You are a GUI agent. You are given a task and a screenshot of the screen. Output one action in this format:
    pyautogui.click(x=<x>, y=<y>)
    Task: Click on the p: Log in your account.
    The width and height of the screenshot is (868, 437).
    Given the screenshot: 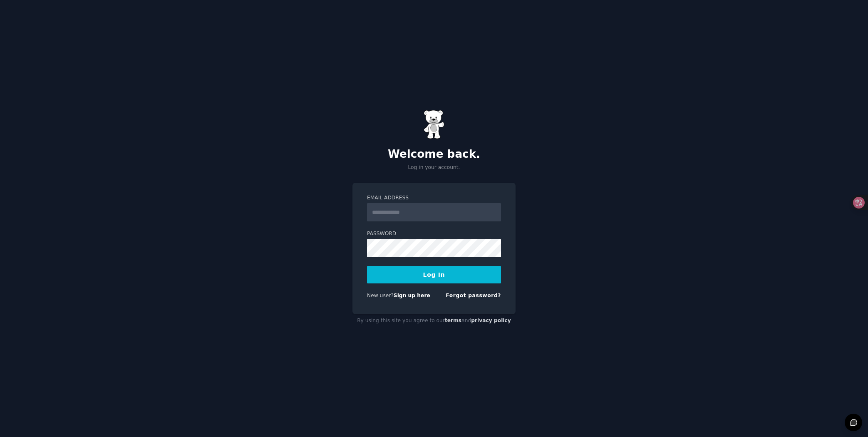 What is the action you would take?
    pyautogui.click(x=434, y=167)
    